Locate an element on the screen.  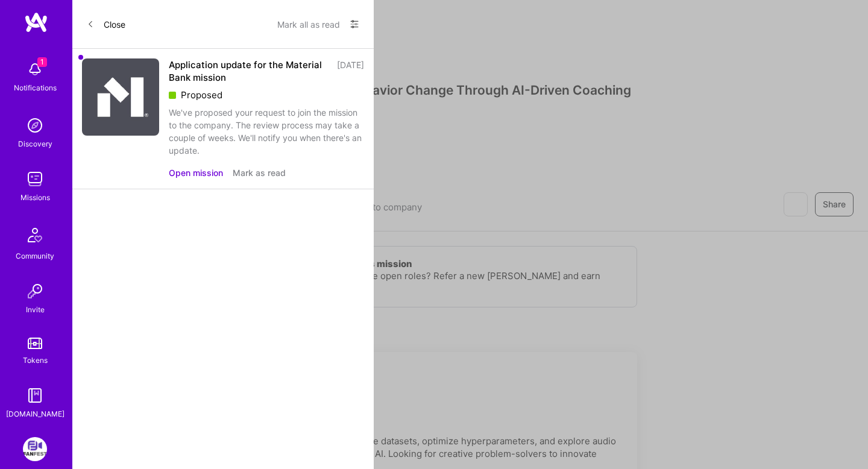
button: Close is located at coordinates (106, 24).